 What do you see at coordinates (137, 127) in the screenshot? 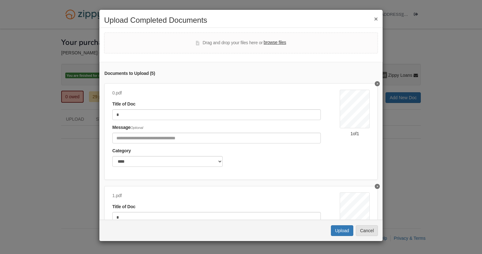
I see `span: Optional` at bounding box center [137, 127].